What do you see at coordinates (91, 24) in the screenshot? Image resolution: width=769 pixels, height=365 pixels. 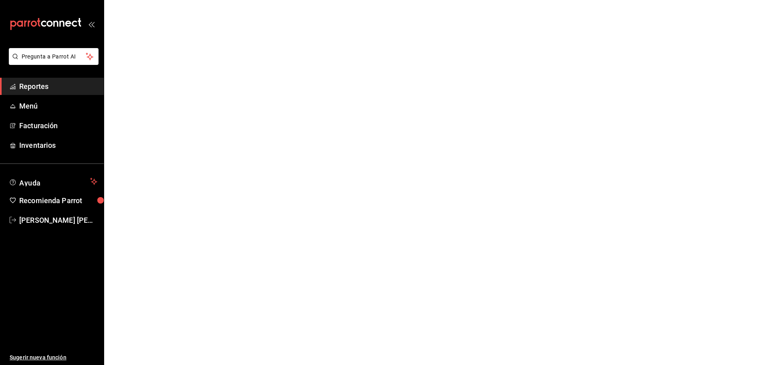 I see `button: open_drawer_menu` at bounding box center [91, 24].